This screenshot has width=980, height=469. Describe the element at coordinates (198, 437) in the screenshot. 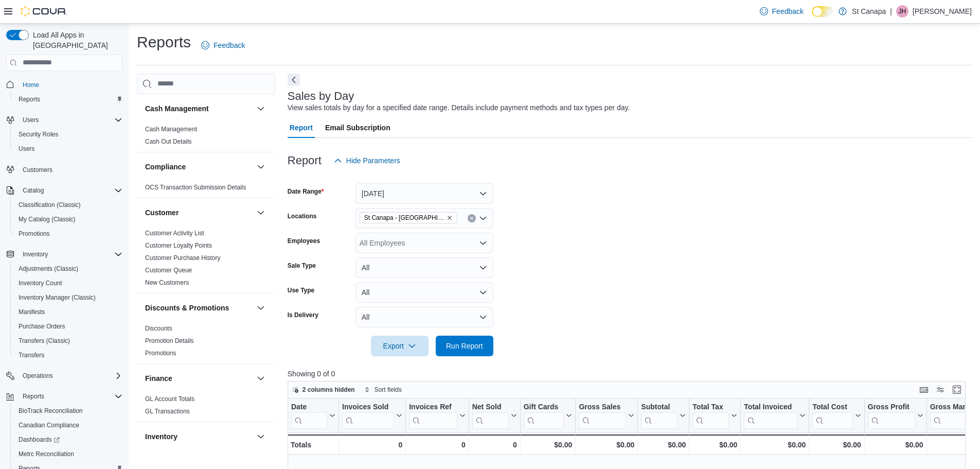

I see `button: Inventory` at that location.